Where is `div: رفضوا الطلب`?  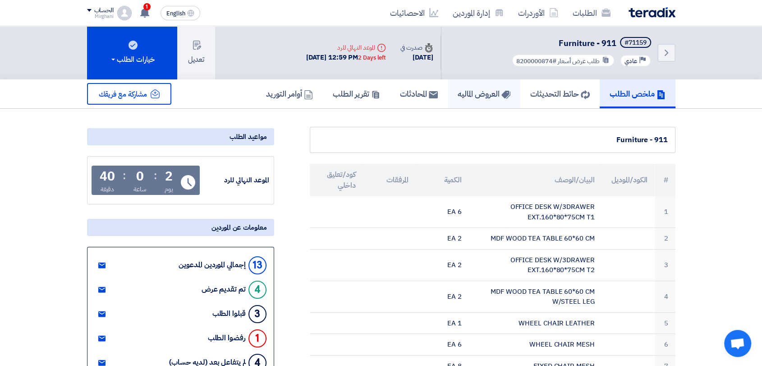
div: رفضوا الطلب is located at coordinates (227, 338).